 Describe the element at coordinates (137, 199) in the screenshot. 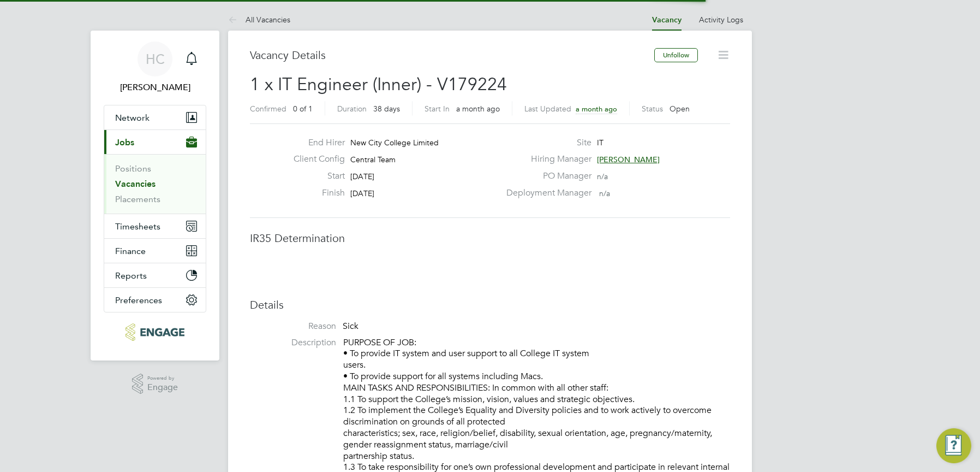

I see `a: Placements` at that location.